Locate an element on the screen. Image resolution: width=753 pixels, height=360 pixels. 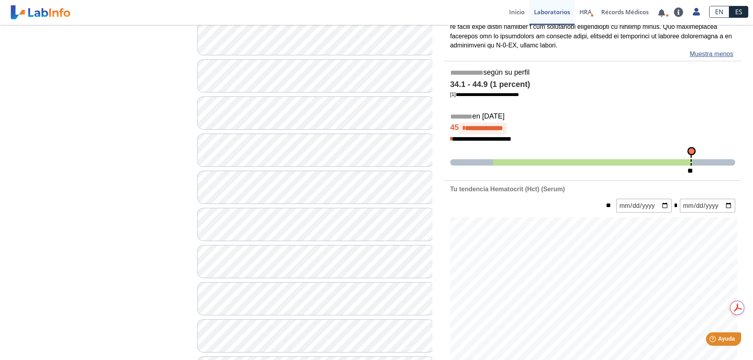
a: Muestra menos is located at coordinates (711, 54).